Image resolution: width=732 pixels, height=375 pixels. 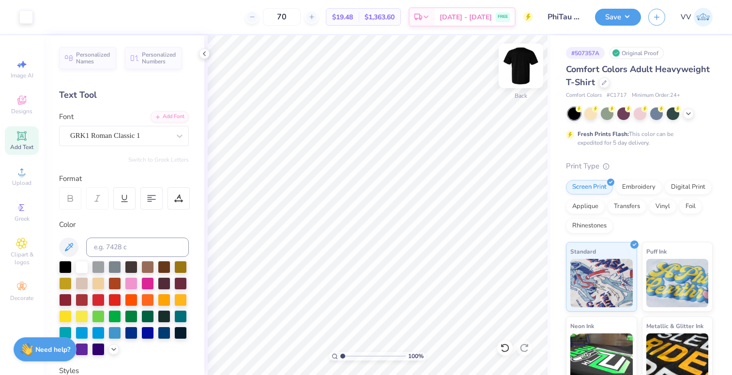 What do you see at coordinates (663, 207) in the screenshot?
I see `div: Vinyl` at bounding box center [663, 207].